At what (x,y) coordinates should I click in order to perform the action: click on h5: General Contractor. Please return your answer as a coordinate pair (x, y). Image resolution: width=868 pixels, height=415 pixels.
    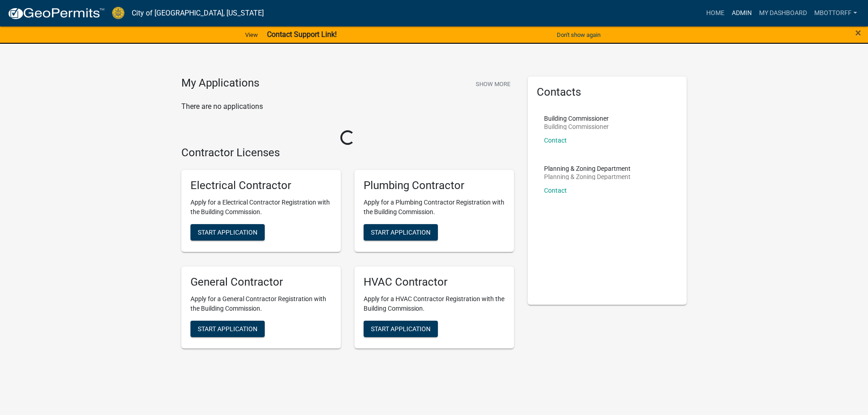
    Looking at the image, I should click on (261, 282).